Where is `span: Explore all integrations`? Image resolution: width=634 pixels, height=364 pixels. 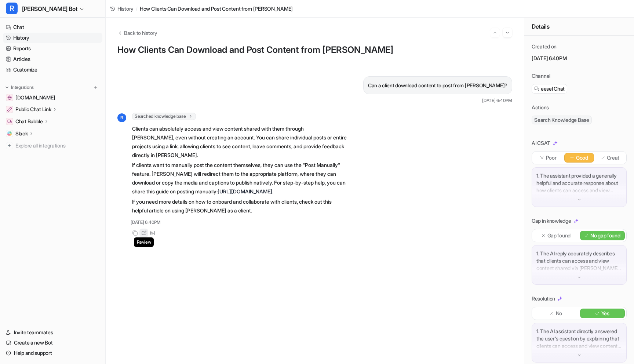
span: Explore all integrations is located at coordinates (58, 146).